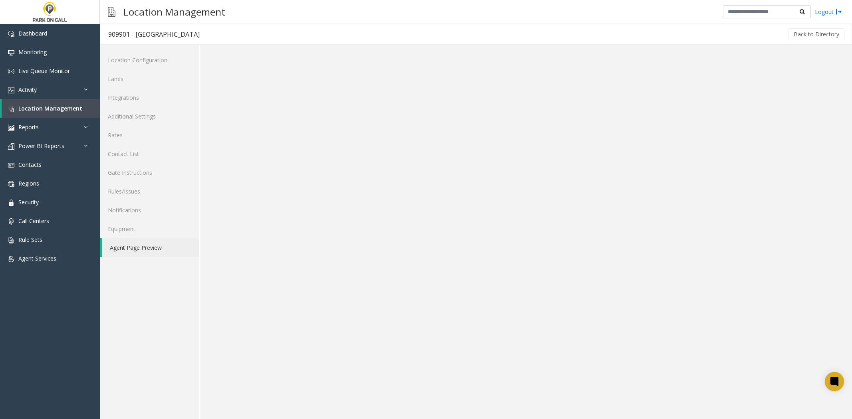 The width and height of the screenshot is (852, 419). Describe the element at coordinates (151, 248) in the screenshot. I see `a: Agent Page Preview` at that location.